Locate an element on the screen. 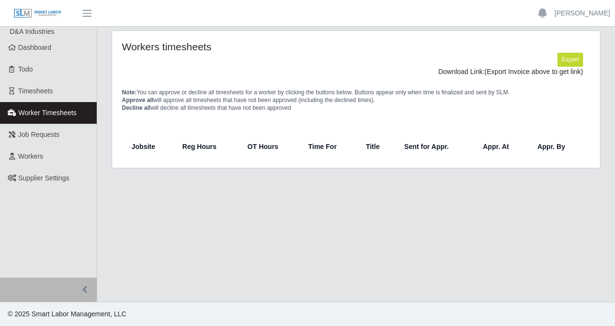  button: Export is located at coordinates (570, 59).